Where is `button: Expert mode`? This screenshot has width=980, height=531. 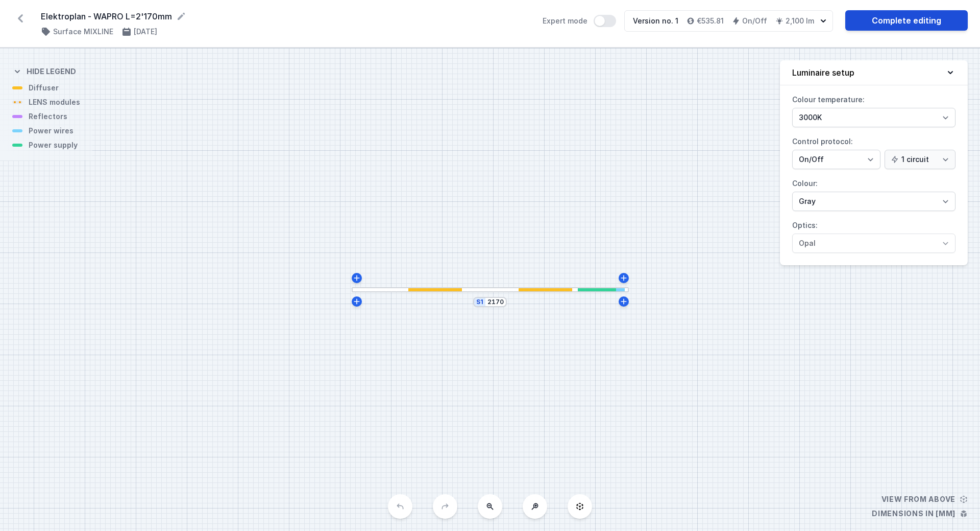 button: Expert mode is located at coordinates (605, 21).